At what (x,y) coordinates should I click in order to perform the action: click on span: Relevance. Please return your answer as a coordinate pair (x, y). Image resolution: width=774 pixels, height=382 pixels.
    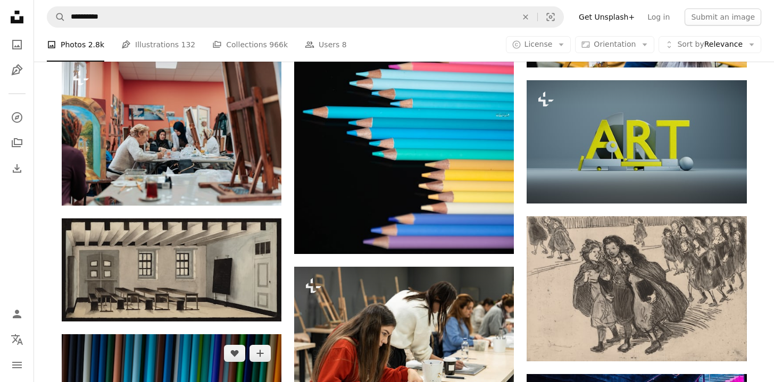
    Looking at the image, I should click on (709, 45).